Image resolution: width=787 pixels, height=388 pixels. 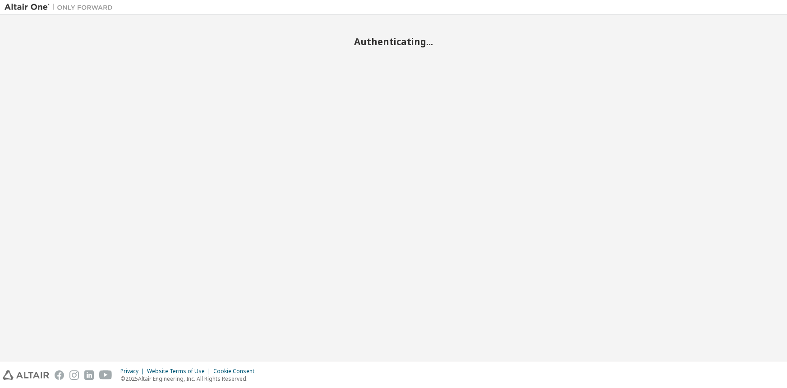 What do you see at coordinates (61, 7) in the screenshot?
I see `img: Altair One` at bounding box center [61, 7].